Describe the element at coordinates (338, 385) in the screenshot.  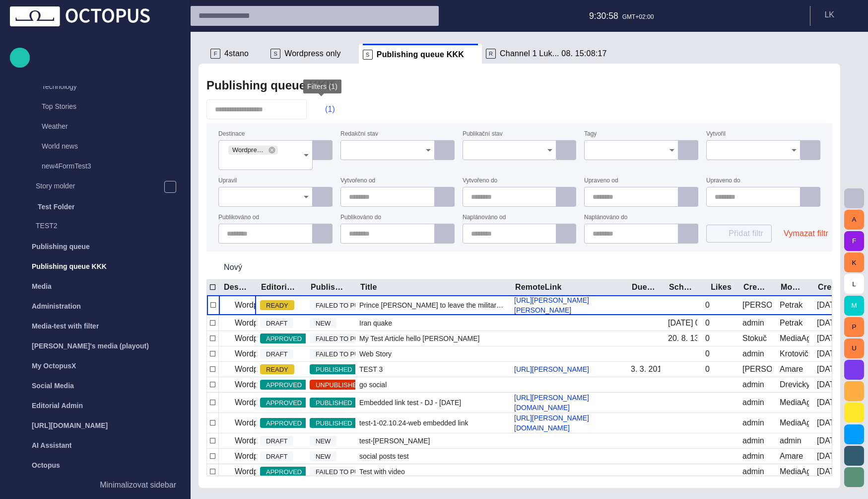
I see `span: UNPUBLISHED` at that location.